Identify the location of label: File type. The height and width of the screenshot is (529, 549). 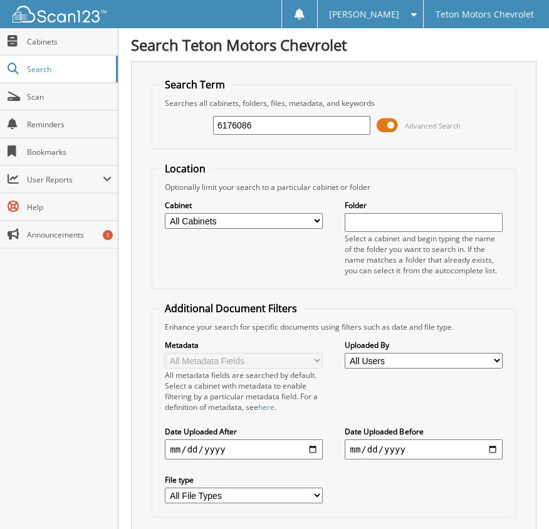
(243, 480).